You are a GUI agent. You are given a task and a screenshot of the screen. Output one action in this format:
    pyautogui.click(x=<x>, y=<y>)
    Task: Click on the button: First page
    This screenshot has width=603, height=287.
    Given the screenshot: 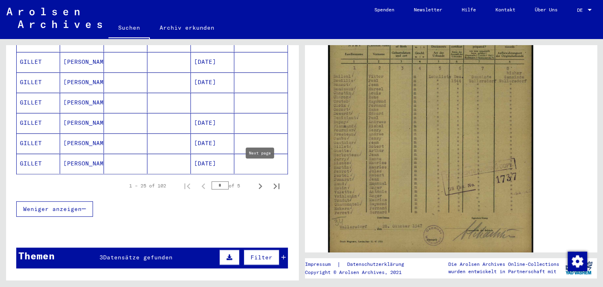 What is the action you would take?
    pyautogui.click(x=187, y=185)
    